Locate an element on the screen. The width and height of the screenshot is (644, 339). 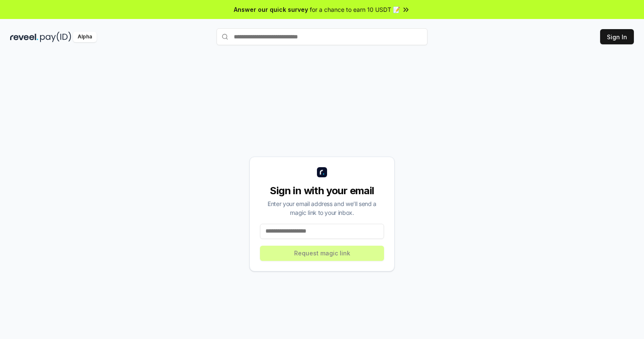
img: reveel_dark is located at coordinates (24, 37).